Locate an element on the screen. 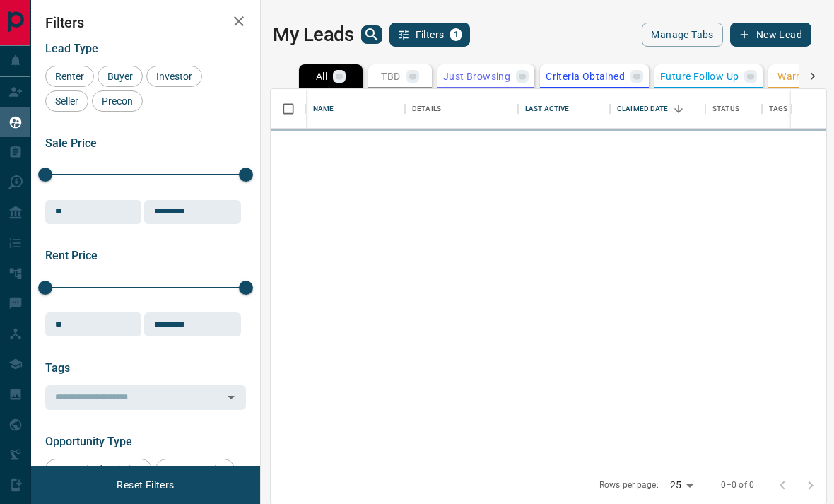  p: Rows per page: is located at coordinates (629, 485).